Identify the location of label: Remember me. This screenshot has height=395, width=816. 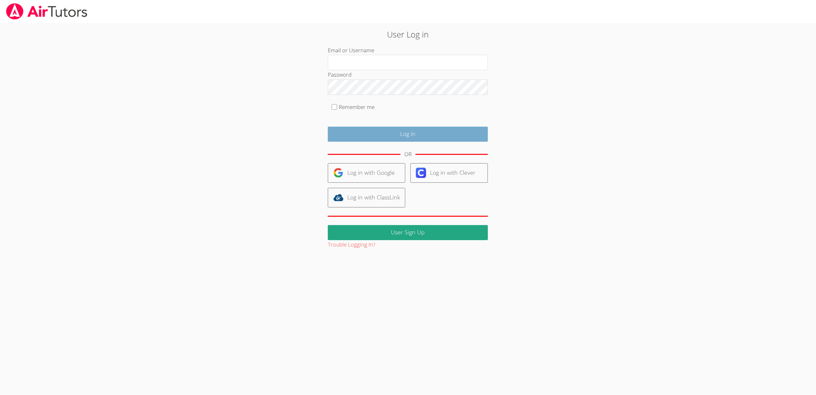
(357, 107).